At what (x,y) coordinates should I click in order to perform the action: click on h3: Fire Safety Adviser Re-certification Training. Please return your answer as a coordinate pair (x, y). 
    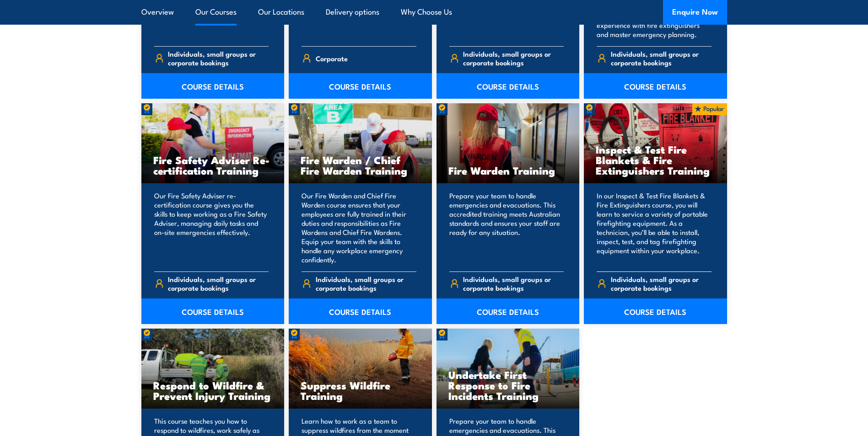
    Looking at the image, I should click on (213, 165).